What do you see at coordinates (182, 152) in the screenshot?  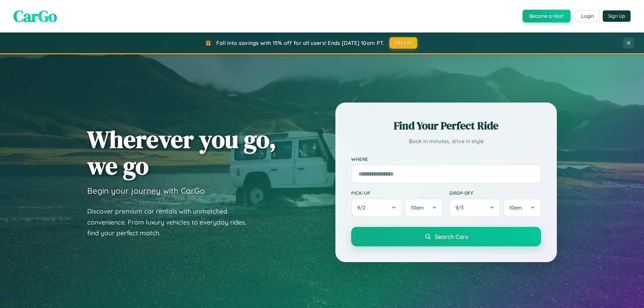 I see `h1: Wherever you go, we go` at bounding box center [182, 152].